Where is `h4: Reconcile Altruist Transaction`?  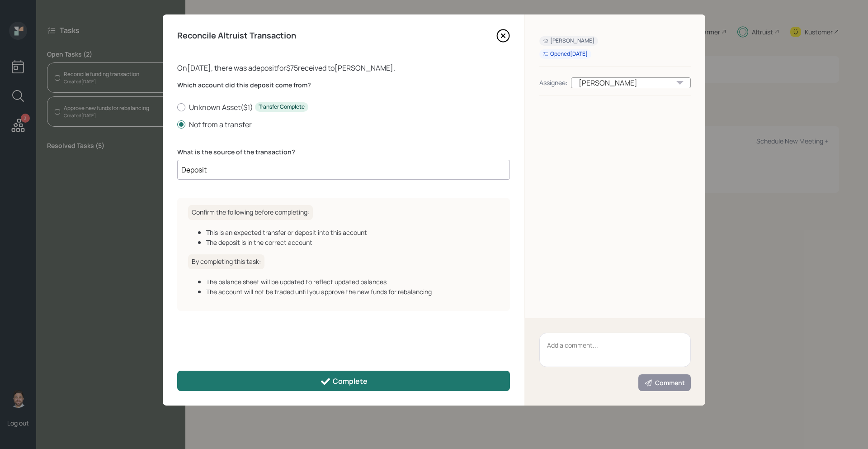 h4: Reconcile Altruist Transaction is located at coordinates (237, 36).